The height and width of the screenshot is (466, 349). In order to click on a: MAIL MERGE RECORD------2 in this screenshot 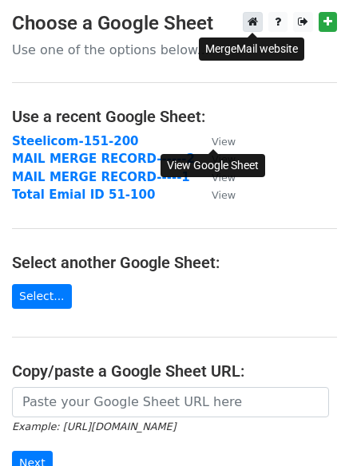, I will do `click(103, 159)`.